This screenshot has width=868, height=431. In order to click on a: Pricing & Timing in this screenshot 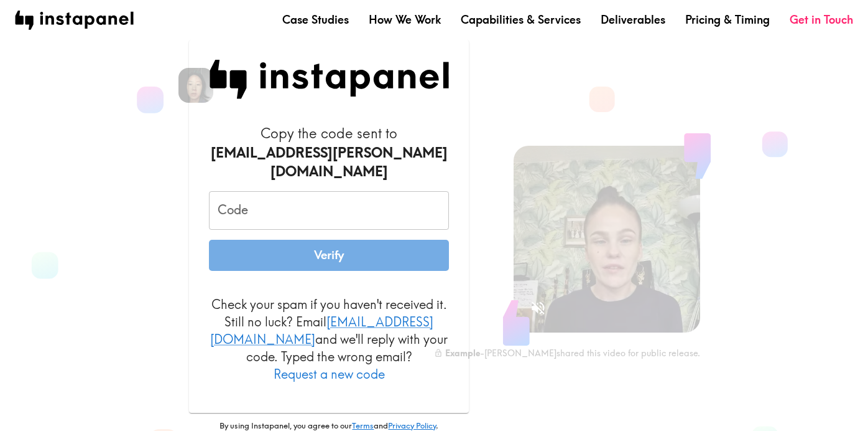, I will do `click(728, 20)`.